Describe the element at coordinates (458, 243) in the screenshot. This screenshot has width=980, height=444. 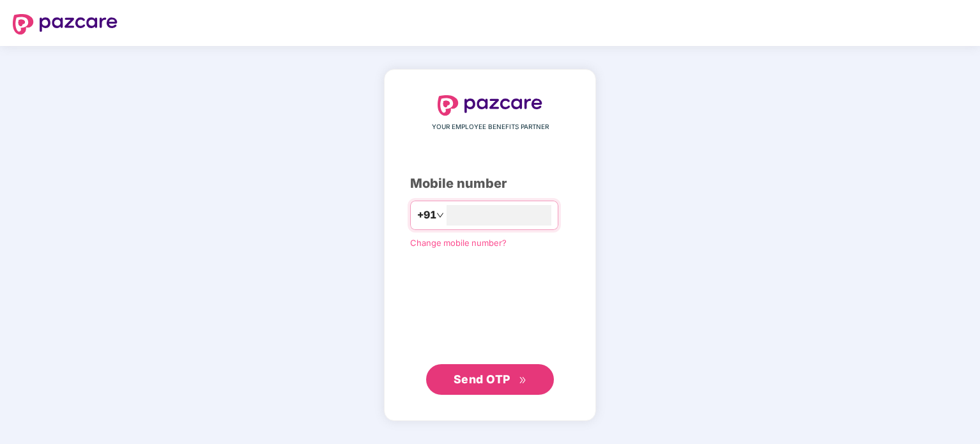
I see `span: Change mobile number?` at that location.